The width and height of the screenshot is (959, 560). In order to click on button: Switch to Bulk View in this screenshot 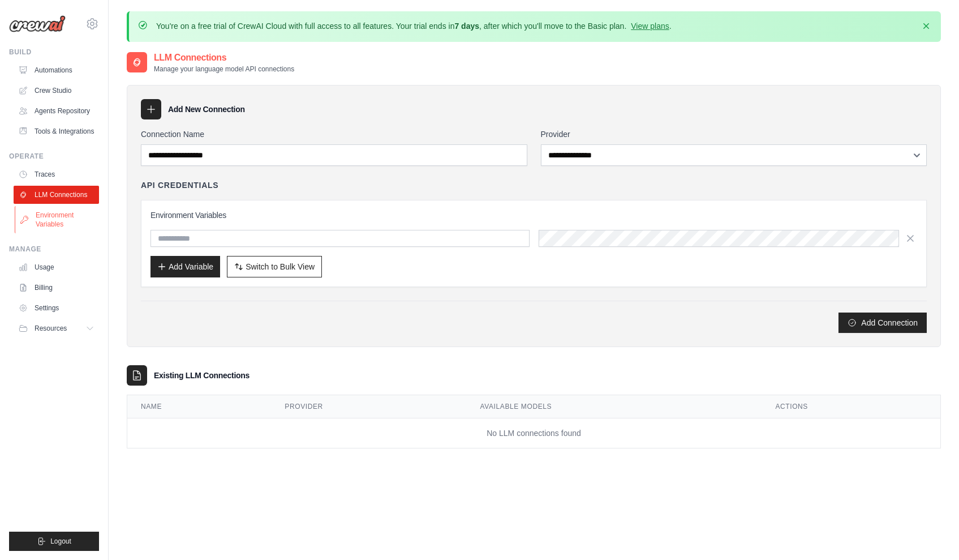, I will do `click(275, 267)`.